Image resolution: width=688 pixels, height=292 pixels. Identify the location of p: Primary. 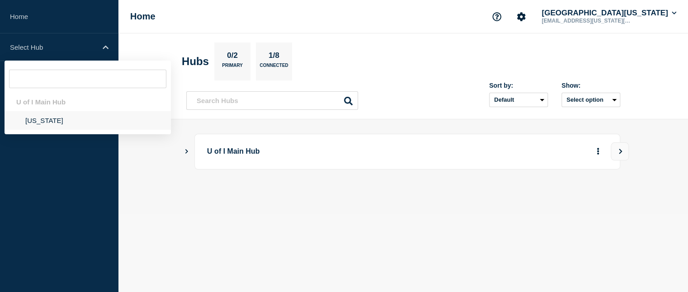
(232, 67).